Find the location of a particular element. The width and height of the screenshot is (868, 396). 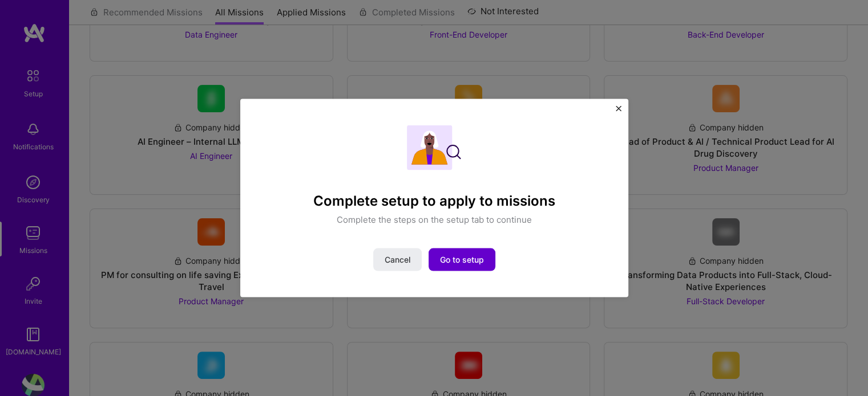

p: Complete the steps on the setup tab to continue is located at coordinates (434, 220).